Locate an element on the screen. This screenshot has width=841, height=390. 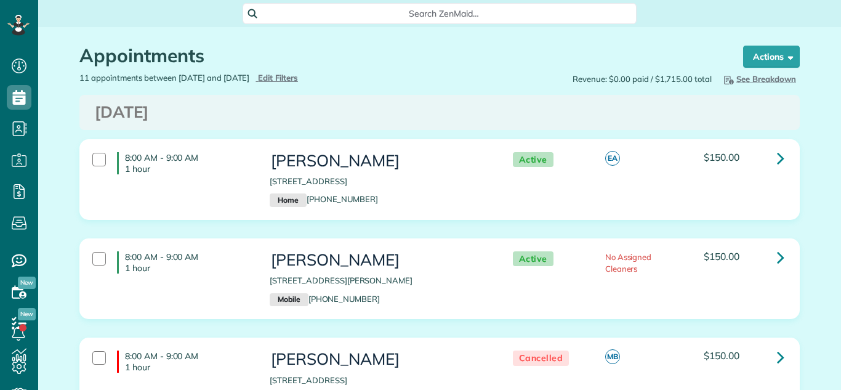
span: Edit Filters is located at coordinates (278, 78).